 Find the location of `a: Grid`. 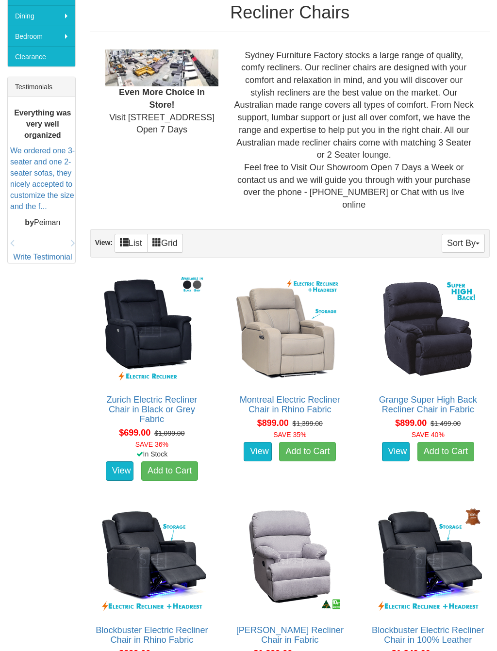

a: Grid is located at coordinates (165, 244).